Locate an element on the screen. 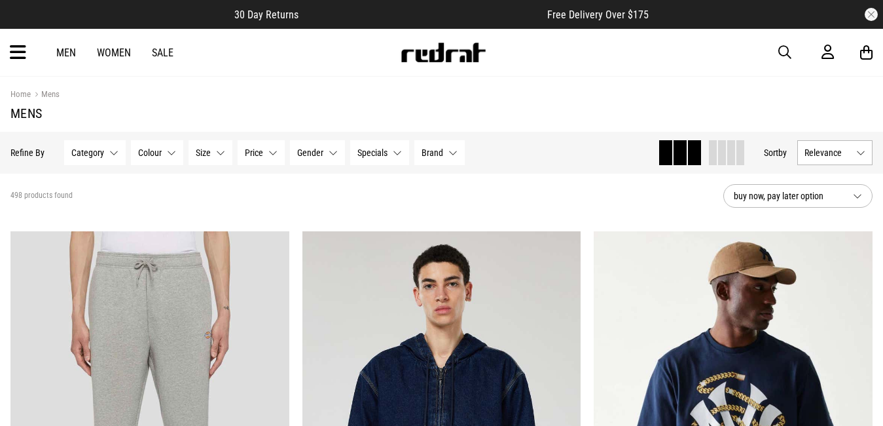 The image size is (883, 426). button: Gender is located at coordinates (318, 153).